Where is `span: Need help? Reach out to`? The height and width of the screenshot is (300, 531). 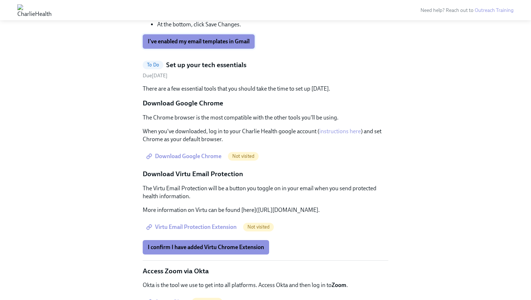
span: Need help? Reach out to is located at coordinates (467, 10).